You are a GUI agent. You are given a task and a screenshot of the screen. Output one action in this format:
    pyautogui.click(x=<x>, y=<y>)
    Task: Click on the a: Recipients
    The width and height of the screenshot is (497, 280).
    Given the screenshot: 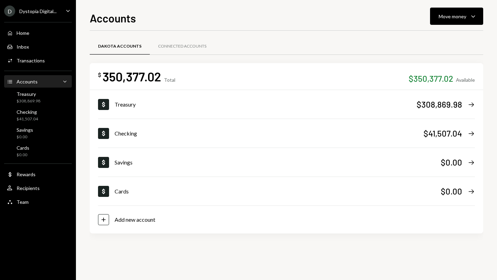 What is the action you would take?
    pyautogui.click(x=38, y=188)
    